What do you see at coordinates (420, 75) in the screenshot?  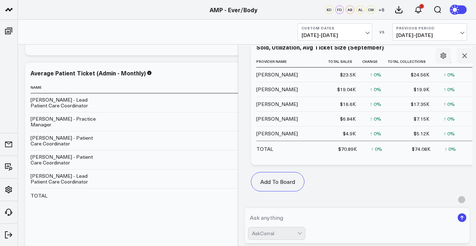 I see `div: $24.56K` at bounding box center [420, 75].